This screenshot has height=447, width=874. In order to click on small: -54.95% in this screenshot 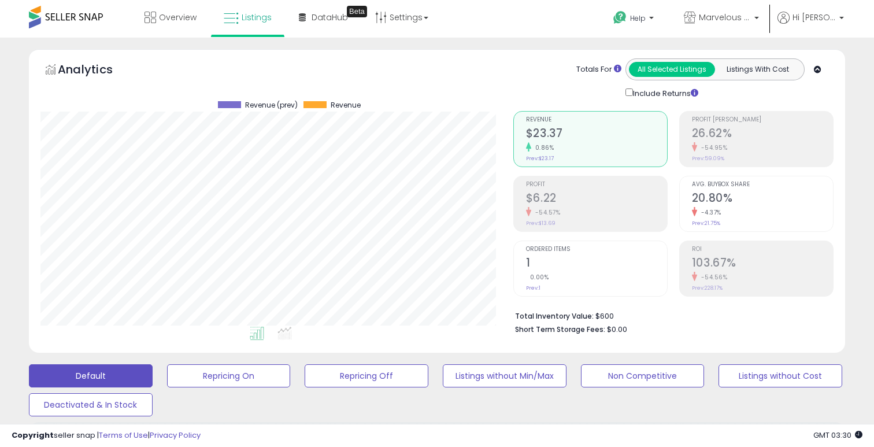, I will do `click(712, 147)`.